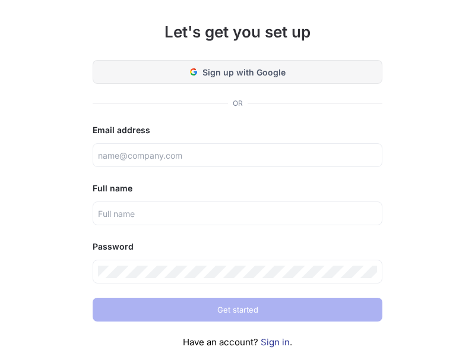  Describe the element at coordinates (238, 213) in the screenshot. I see `input: Full name` at that location.